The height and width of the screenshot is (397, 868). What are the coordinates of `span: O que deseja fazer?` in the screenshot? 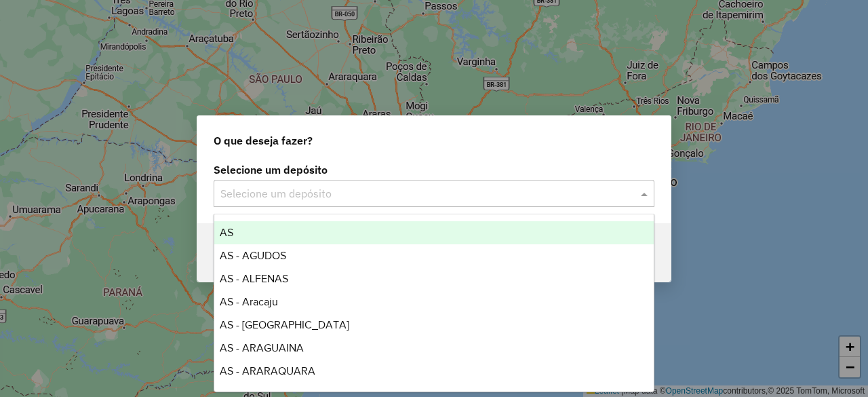 It's located at (263, 141).